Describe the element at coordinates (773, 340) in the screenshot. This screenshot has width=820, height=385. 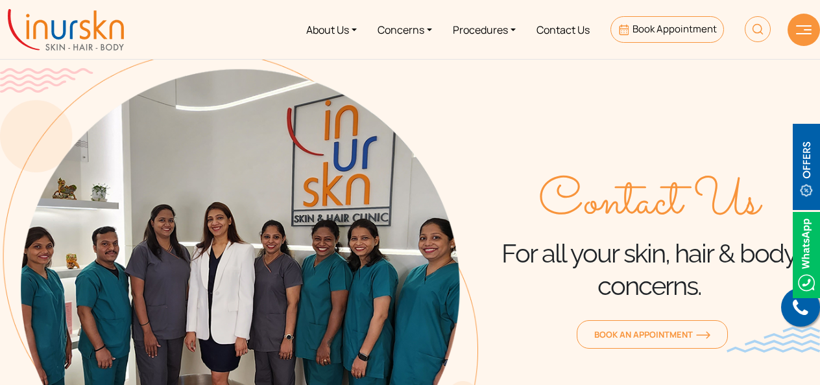
I see `img: bluewave` at that location.